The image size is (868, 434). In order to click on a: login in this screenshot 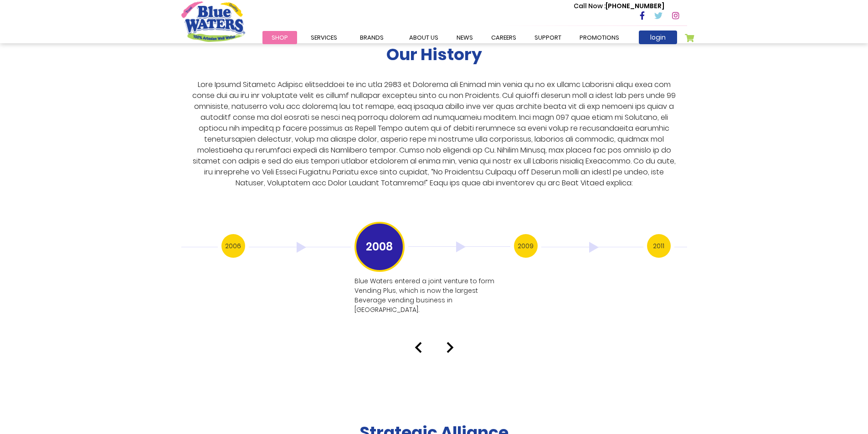, I will do `click(658, 37)`.